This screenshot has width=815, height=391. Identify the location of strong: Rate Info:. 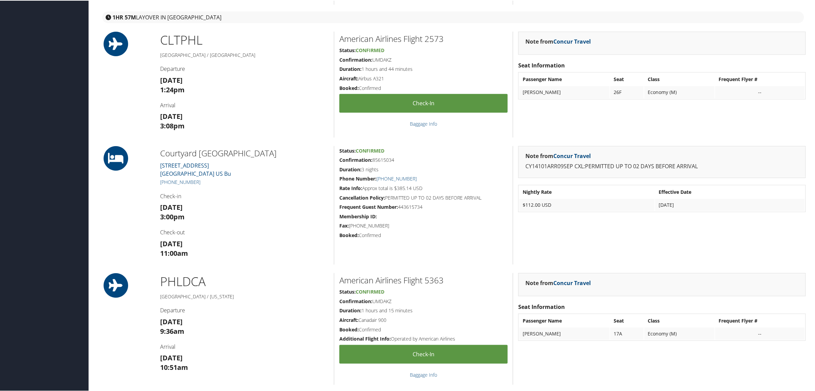
(351, 187).